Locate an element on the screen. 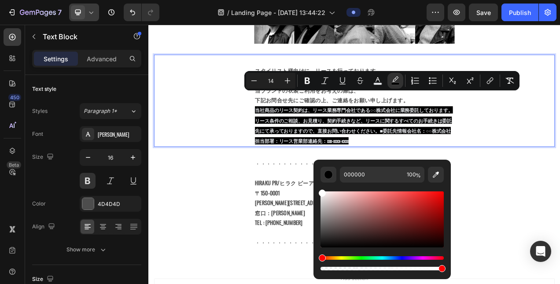  div: 4D4D4D is located at coordinates (119, 204).